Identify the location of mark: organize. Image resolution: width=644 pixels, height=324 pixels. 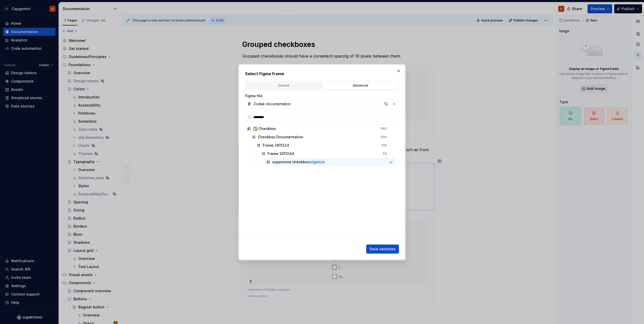
(317, 162).